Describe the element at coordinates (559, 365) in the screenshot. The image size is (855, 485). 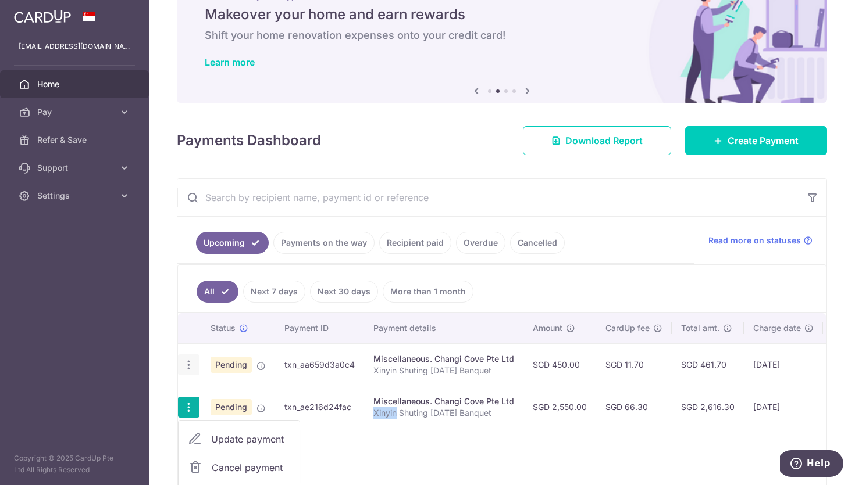
I see `td: SGD 450.00` at that location.